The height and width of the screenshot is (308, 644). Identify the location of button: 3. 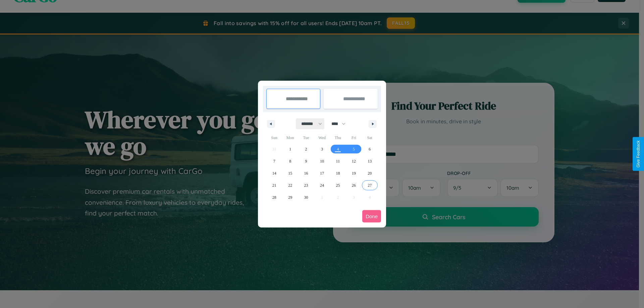
(322, 149).